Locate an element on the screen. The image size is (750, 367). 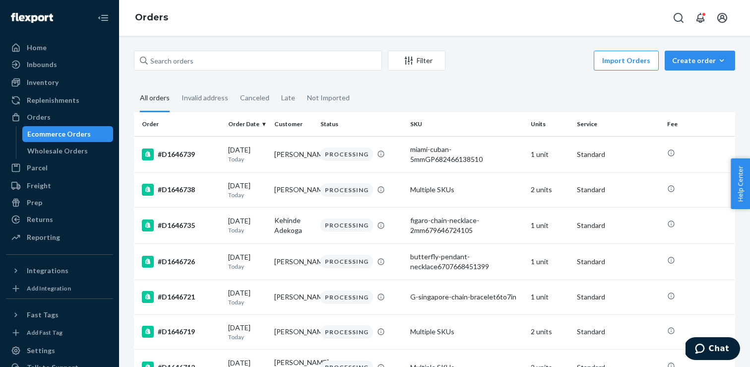
span: Chat is located at coordinates (33, 11).